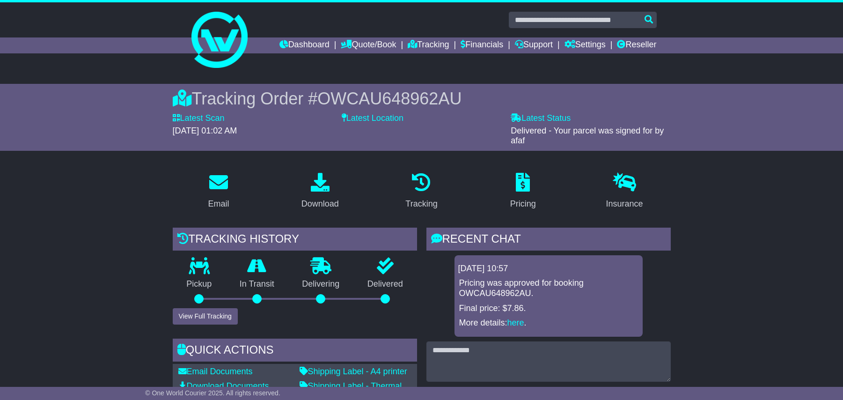  What do you see at coordinates (516, 323) in the screenshot?
I see `a: here` at bounding box center [516, 323].